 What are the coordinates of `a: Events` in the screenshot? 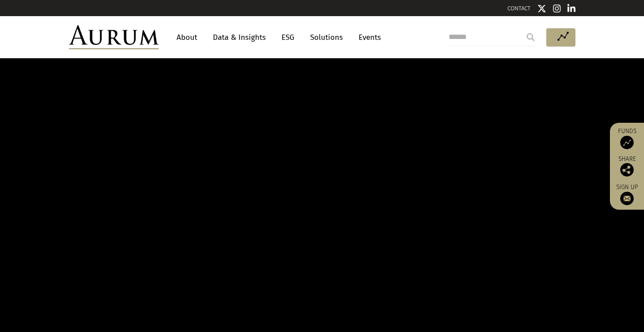 It's located at (367, 37).